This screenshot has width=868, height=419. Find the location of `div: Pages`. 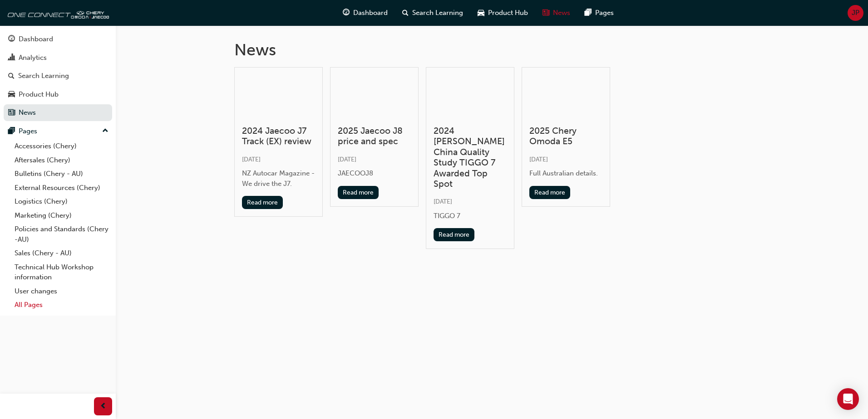

div: Pages is located at coordinates (28, 131).